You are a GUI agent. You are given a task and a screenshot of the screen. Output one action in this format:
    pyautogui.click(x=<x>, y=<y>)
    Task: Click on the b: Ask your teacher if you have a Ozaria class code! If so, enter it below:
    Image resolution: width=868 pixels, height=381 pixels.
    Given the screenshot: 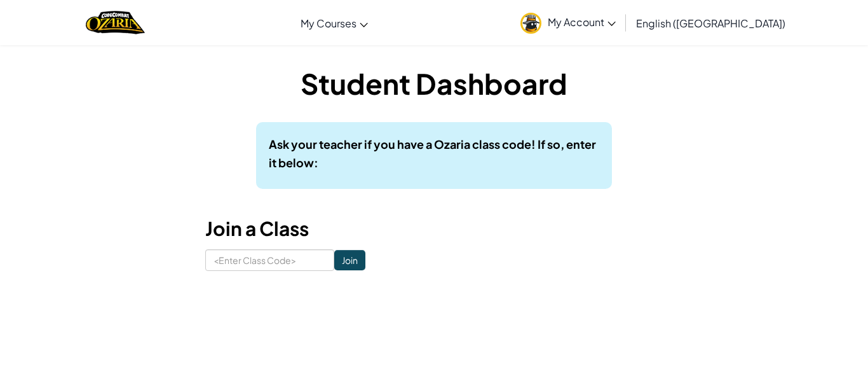 What is the action you would take?
    pyautogui.click(x=432, y=153)
    